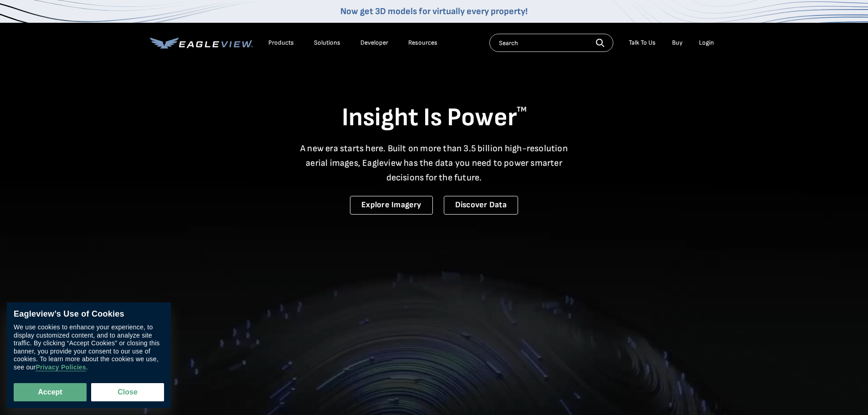 Image resolution: width=868 pixels, height=415 pixels. I want to click on div: Products, so click(281, 43).